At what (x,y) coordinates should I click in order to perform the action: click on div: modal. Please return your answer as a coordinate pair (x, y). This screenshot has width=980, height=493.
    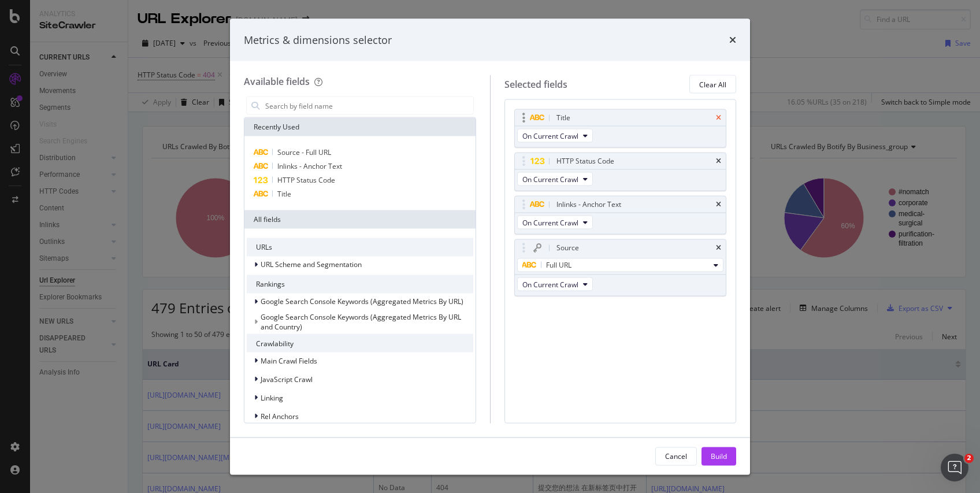
    Looking at the image, I should click on (490, 247).